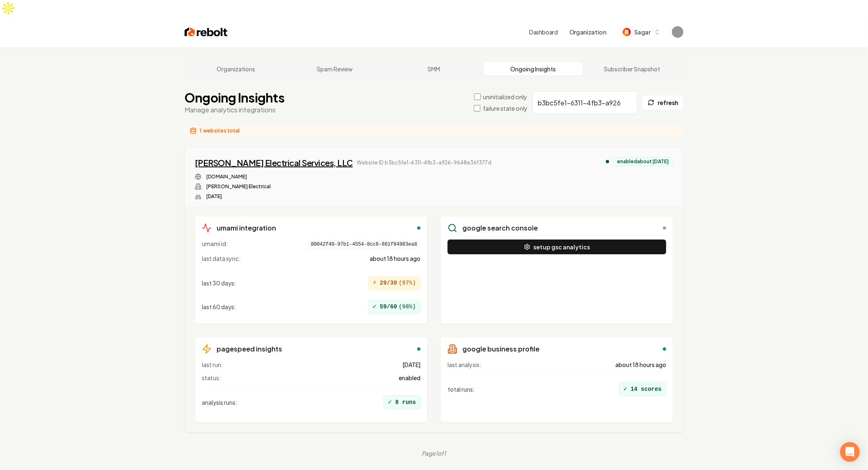 This screenshot has height=470, width=868. What do you see at coordinates (642, 389) in the screenshot?
I see `div: 14 scores` at bounding box center [642, 389].